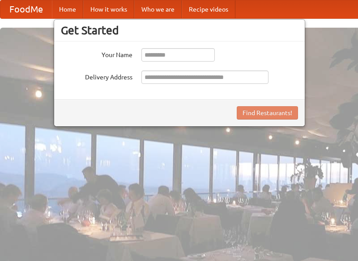 This screenshot has width=358, height=261. I want to click on h3: Get Started, so click(179, 30).